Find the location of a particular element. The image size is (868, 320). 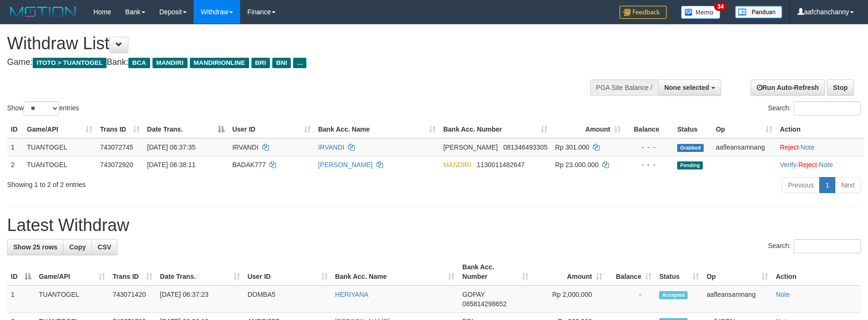

td: 2 is located at coordinates (15, 164).